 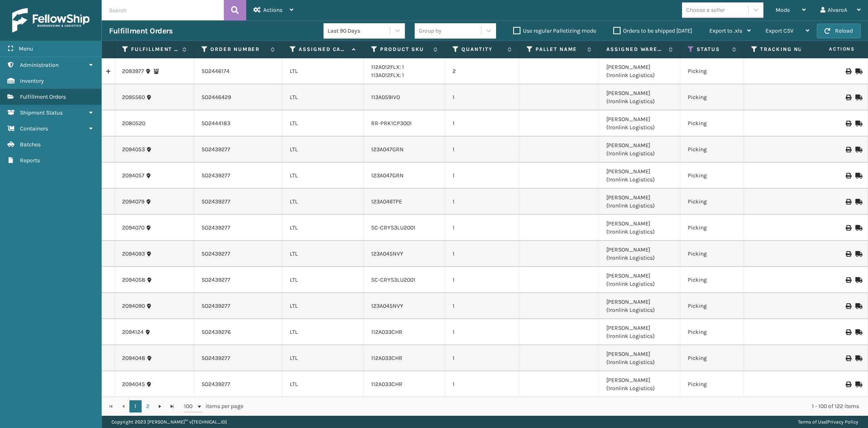 I want to click on a: 2080520, so click(x=133, y=124).